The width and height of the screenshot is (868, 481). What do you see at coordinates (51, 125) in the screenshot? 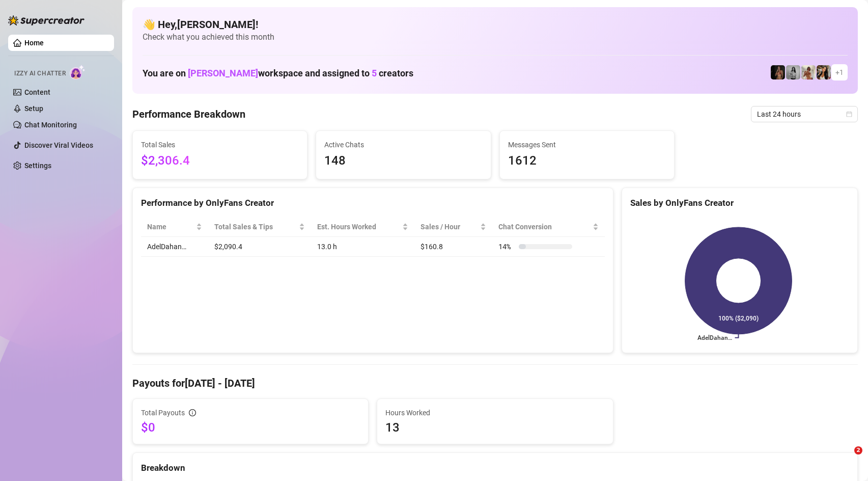
I see `a: Chat Monitoring` at bounding box center [51, 125].